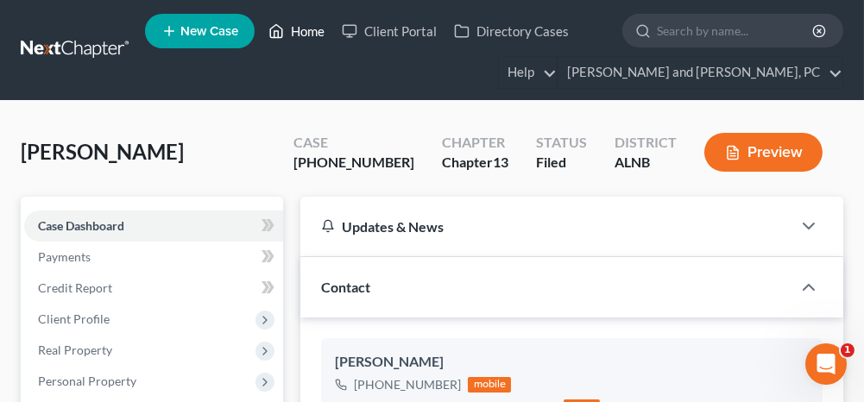  I want to click on span: 13, so click(500, 161).